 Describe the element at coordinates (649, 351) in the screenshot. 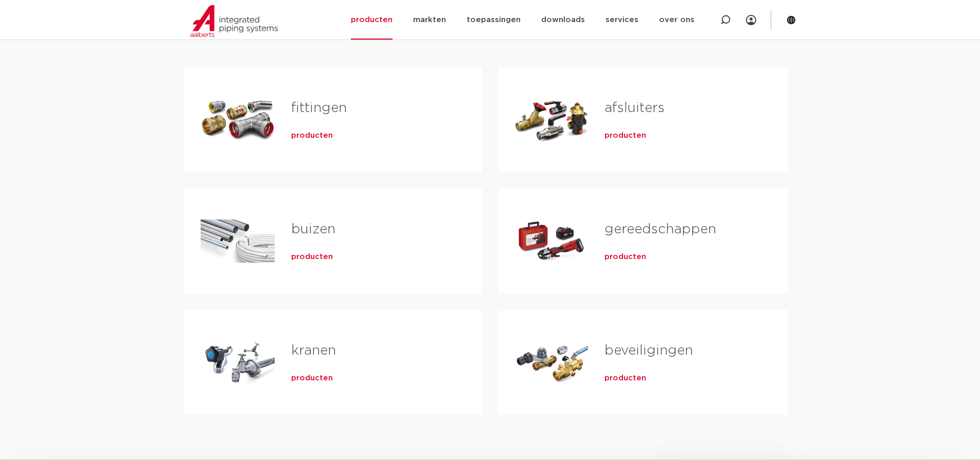

I see `a: beveiligingen` at that location.